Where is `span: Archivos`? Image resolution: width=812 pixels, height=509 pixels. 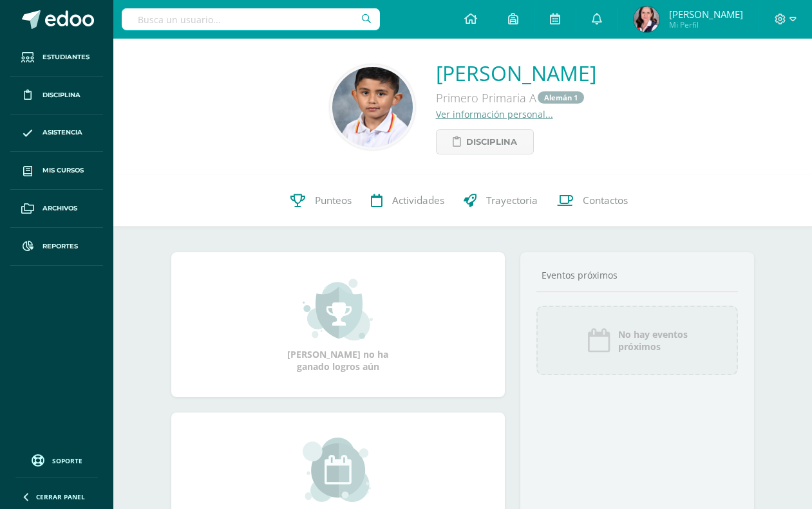
span: Archivos is located at coordinates (60, 208).